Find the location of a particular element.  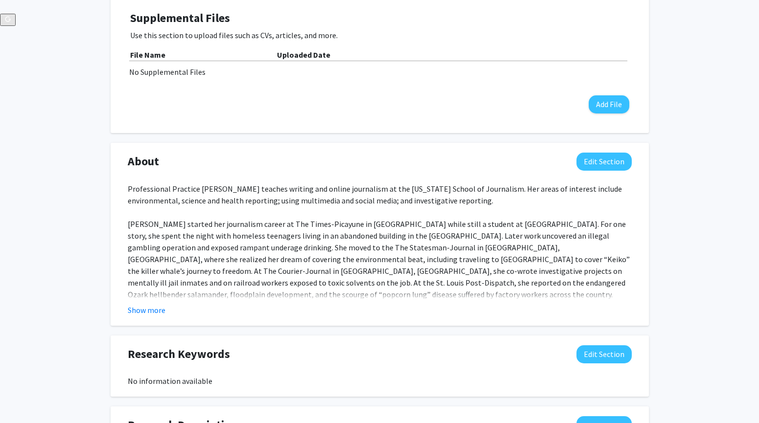

div: No Supplemental Files is located at coordinates (380, 72).